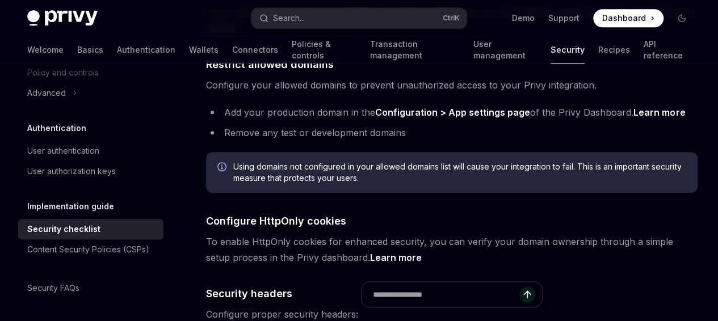 This screenshot has width=718, height=321. What do you see at coordinates (446, 295) in the screenshot?
I see `input: Ask a question...` at bounding box center [446, 295].